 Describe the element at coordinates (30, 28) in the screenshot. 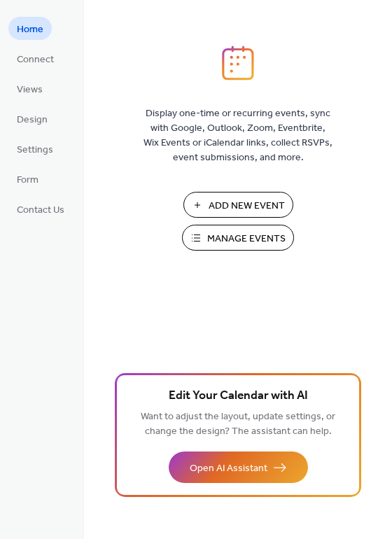

I see `a: Home` at that location.